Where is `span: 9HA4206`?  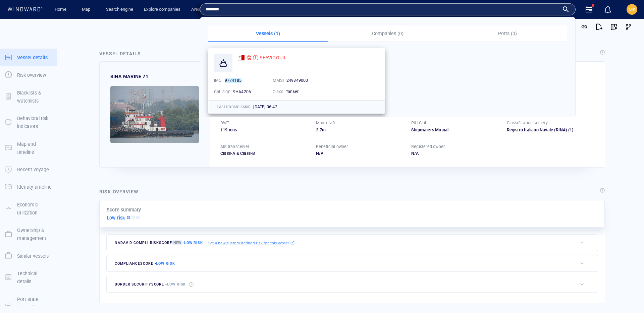 span: 9HA4206 is located at coordinates (242, 91).